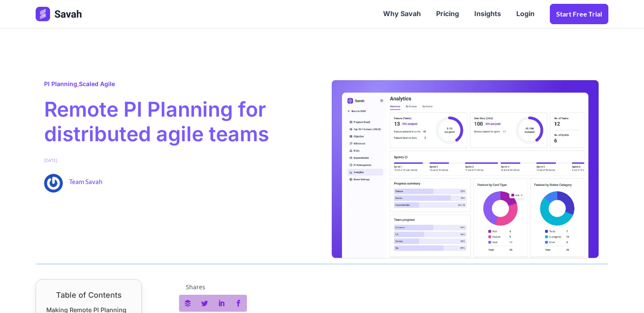  Describe the element at coordinates (86, 180) in the screenshot. I see `span: Team Savah` at that location.